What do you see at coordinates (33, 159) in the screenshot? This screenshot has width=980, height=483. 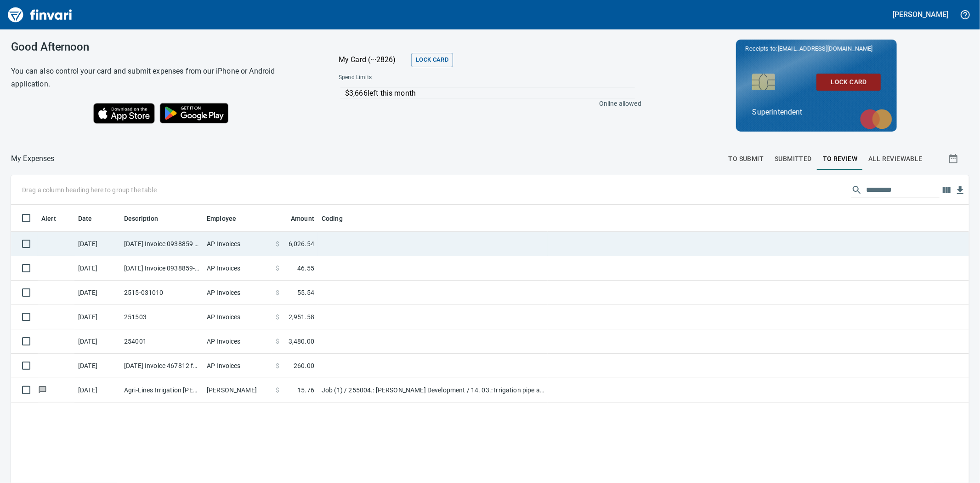 I see `nav: breadcrumb` at bounding box center [33, 159].